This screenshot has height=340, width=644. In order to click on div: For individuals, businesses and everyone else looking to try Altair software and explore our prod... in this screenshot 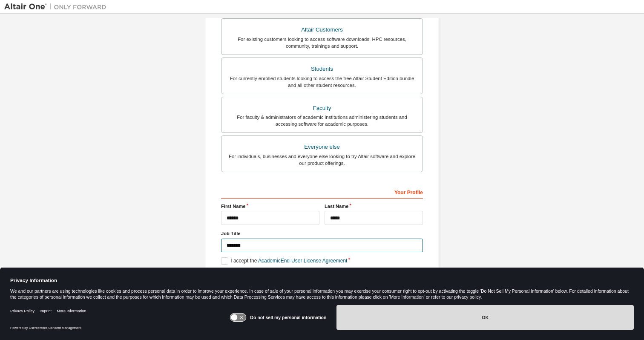, I will do `click(322, 160)`.